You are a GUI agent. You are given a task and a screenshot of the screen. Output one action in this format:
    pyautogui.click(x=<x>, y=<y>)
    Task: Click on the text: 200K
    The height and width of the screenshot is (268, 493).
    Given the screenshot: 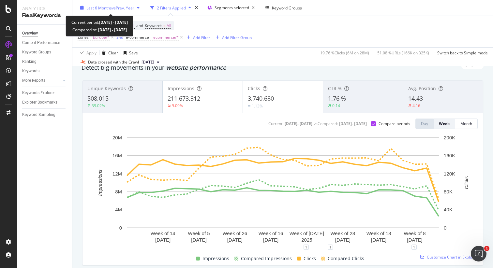 What is the action you would take?
    pyautogui.click(x=450, y=138)
    